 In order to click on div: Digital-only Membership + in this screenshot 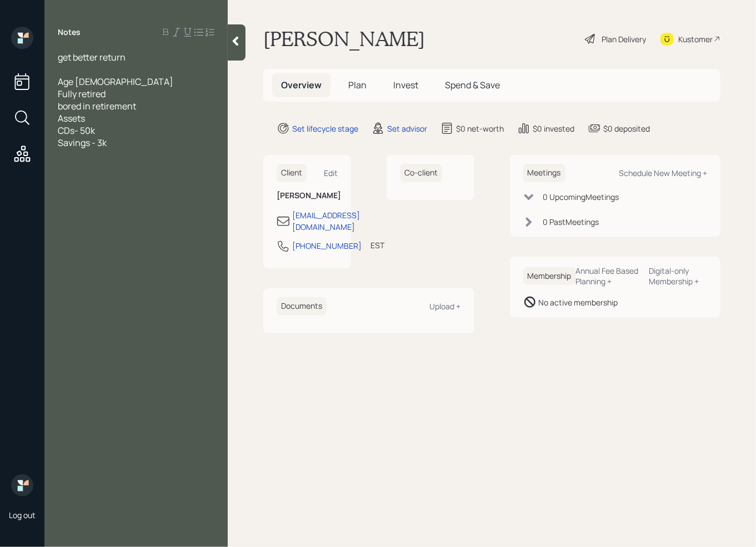, I will do `click(677, 276)`.